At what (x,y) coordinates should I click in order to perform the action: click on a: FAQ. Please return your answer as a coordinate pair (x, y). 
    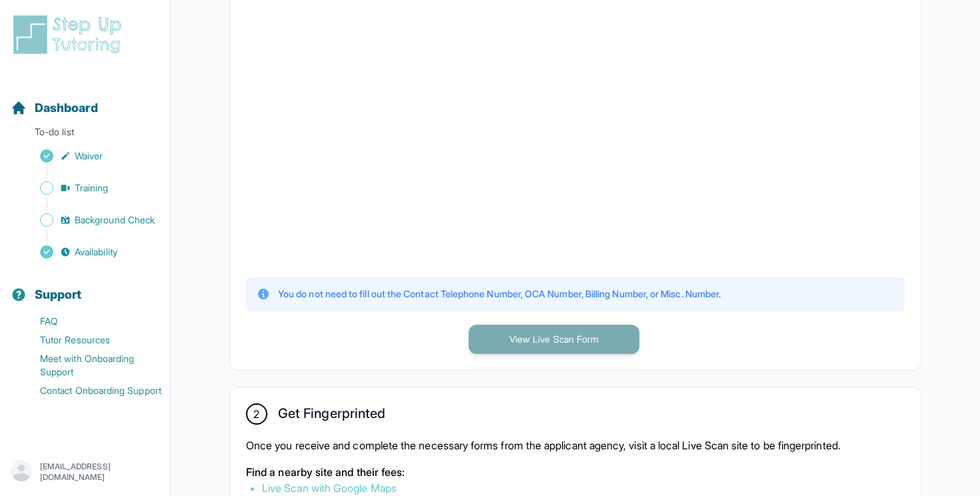
    Looking at the image, I should click on (90, 322).